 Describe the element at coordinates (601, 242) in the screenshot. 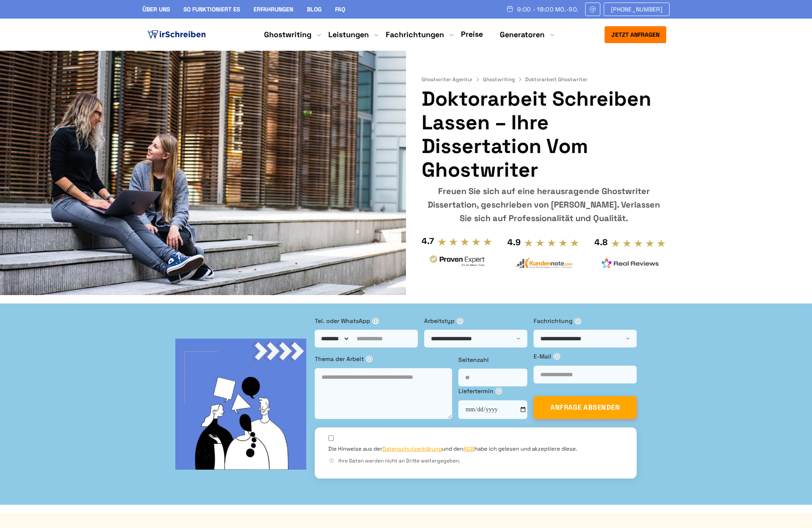

I see `div: 4.8` at that location.